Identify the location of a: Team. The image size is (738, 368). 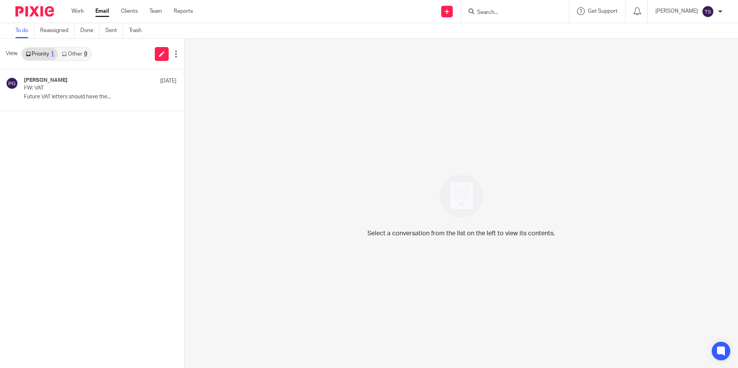
(155, 11).